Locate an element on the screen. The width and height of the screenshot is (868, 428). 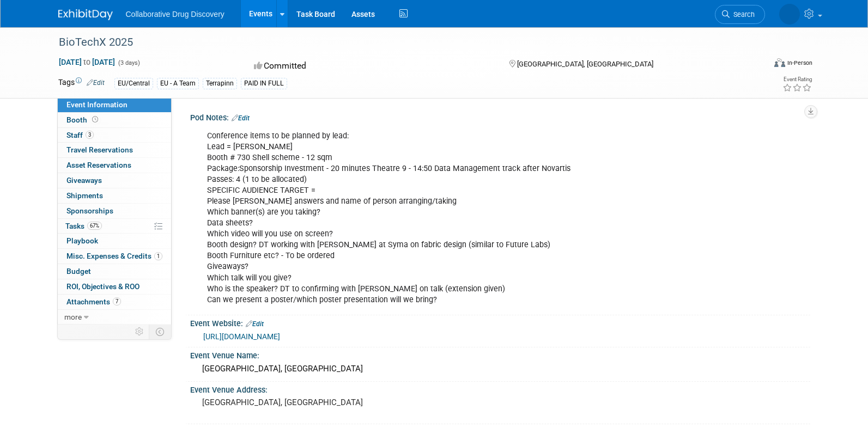
span: Shipments is located at coordinates (84, 196).